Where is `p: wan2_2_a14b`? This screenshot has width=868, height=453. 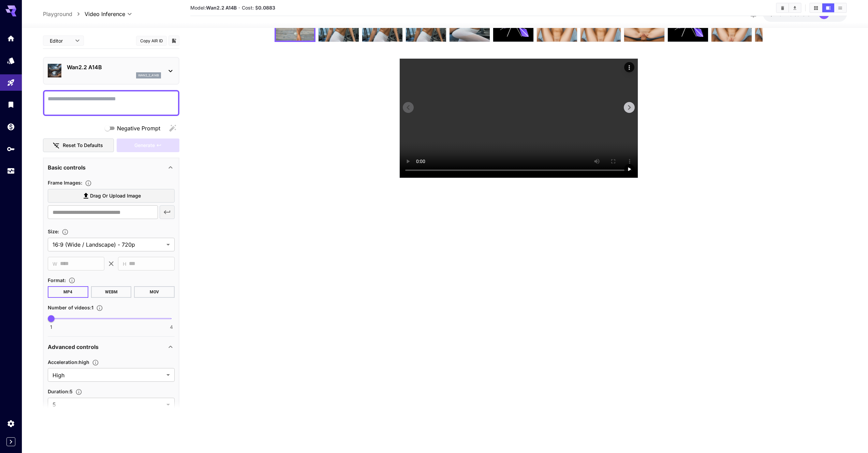
p: wan2_2_a14b is located at coordinates (149, 76).